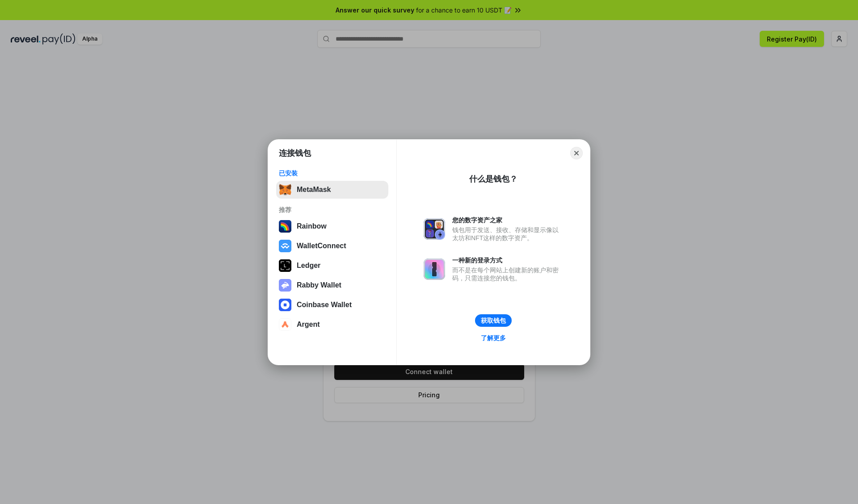 The width and height of the screenshot is (858, 504). What do you see at coordinates (332, 246) in the screenshot?
I see `button: WalletConnect` at bounding box center [332, 246].